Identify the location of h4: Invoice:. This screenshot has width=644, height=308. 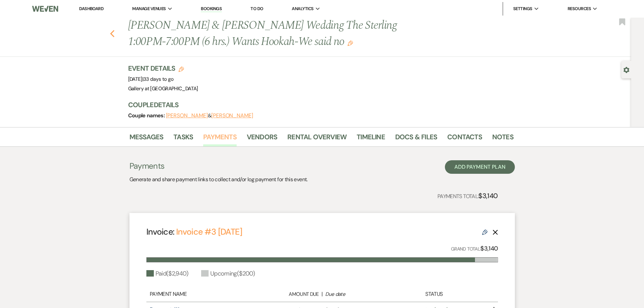
(194, 232).